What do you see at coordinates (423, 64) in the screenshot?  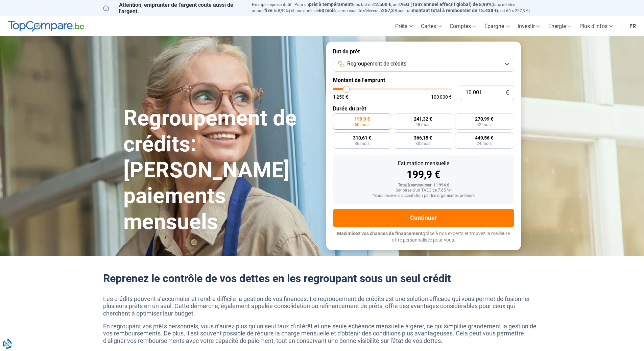 I see `button: Regroupement de crédits` at bounding box center [423, 64].